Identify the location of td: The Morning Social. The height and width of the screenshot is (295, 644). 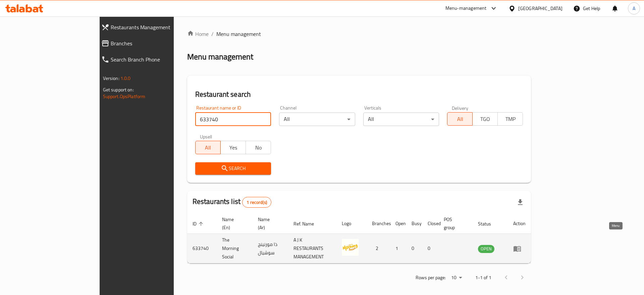
(235, 248).